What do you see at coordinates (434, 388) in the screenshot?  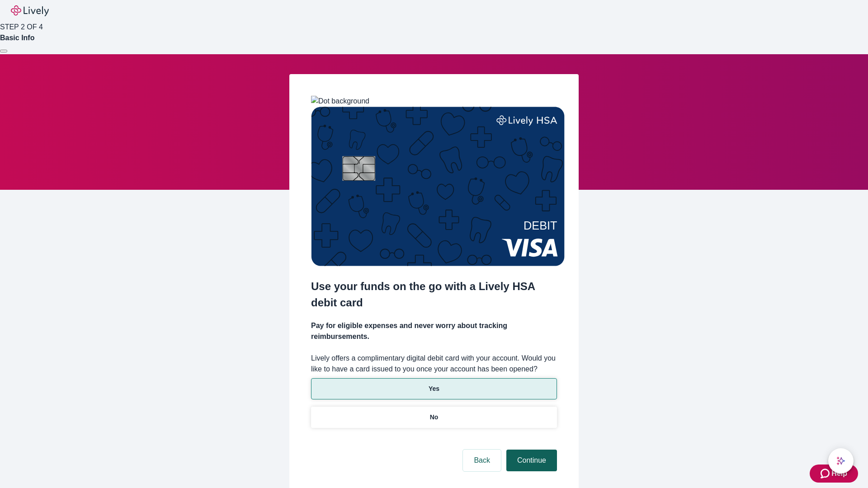 I see `button: Yes` at bounding box center [434, 388].